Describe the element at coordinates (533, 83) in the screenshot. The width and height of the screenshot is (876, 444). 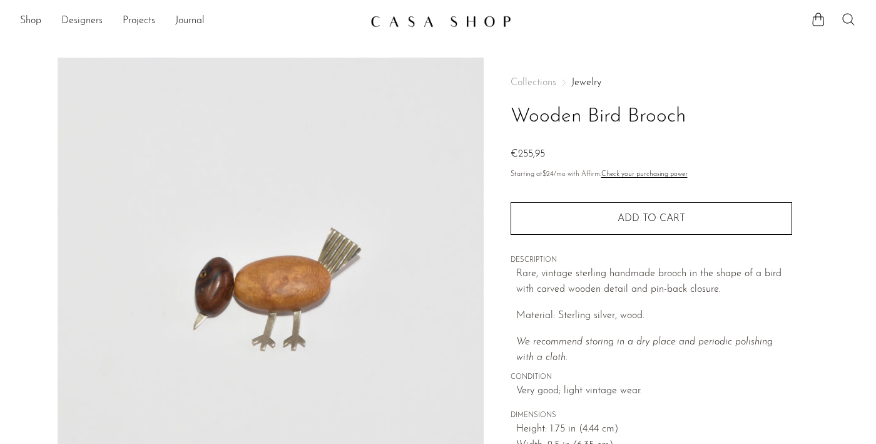
I see `span: Collections` at that location.